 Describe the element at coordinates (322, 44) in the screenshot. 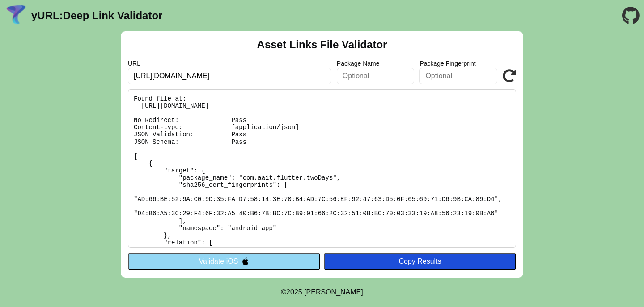

I see `h2: Asset Links File Validator` at that location.